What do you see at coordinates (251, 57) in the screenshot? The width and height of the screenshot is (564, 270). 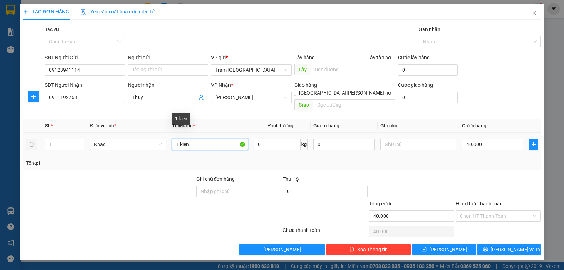 I see `div: VP gửi` at bounding box center [251, 57].